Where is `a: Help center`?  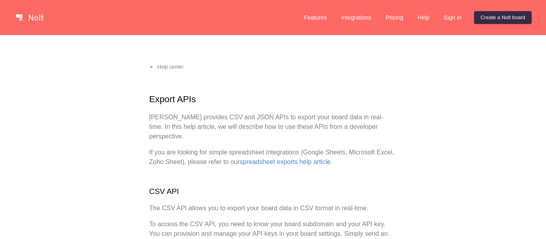 a: Help center is located at coordinates (166, 67).